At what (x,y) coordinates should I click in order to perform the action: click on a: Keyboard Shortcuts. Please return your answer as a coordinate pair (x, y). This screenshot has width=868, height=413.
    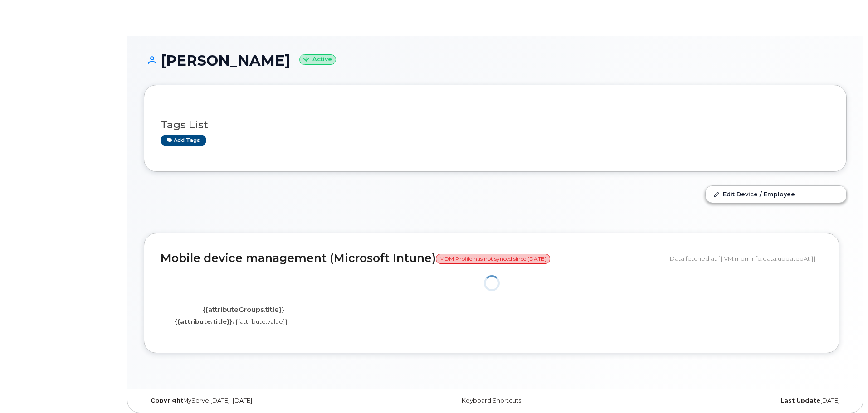
    Looking at the image, I should click on (491, 401).